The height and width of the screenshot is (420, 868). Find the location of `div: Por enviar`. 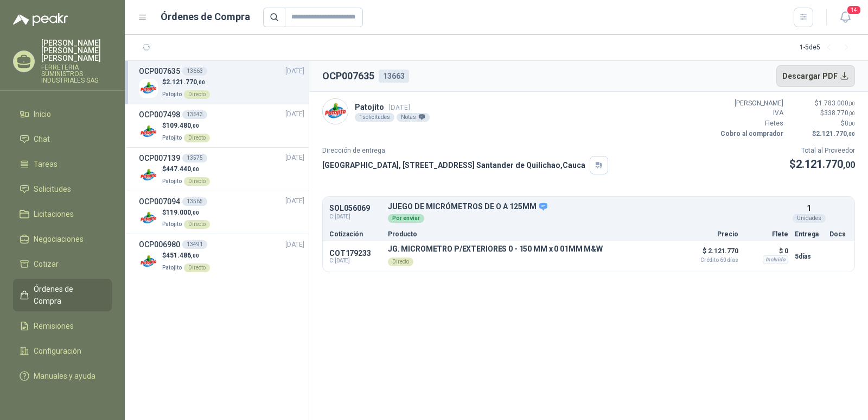

div: Por enviar is located at coordinates (406, 218).